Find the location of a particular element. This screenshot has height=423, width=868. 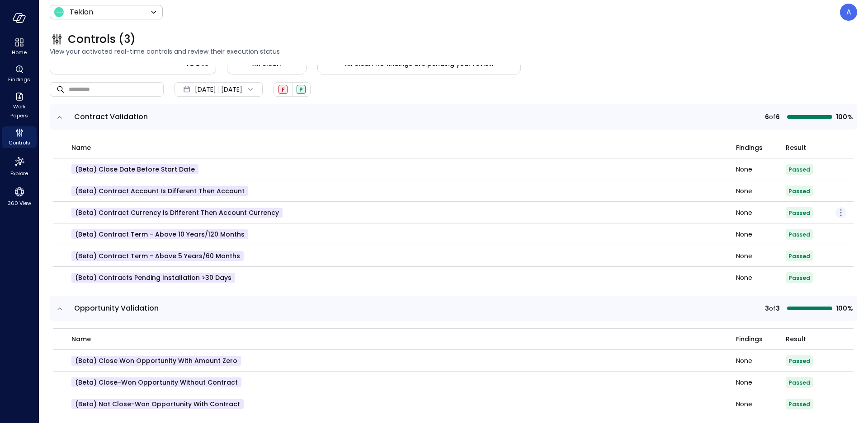

span: P is located at coordinates (301, 89).